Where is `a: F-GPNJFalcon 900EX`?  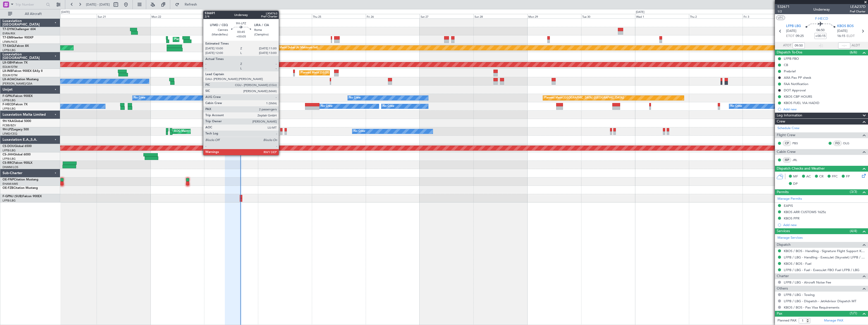
a: F-GPNJFalcon 900EX is located at coordinates (18, 96).